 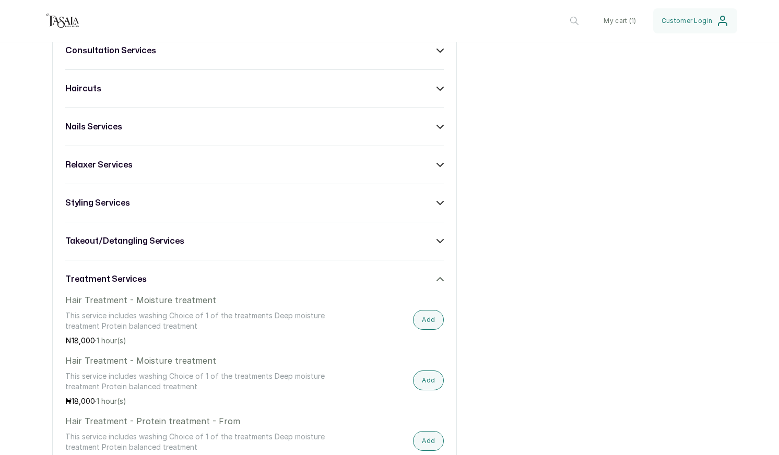 I want to click on h3: takeout/detangling services, so click(x=125, y=241).